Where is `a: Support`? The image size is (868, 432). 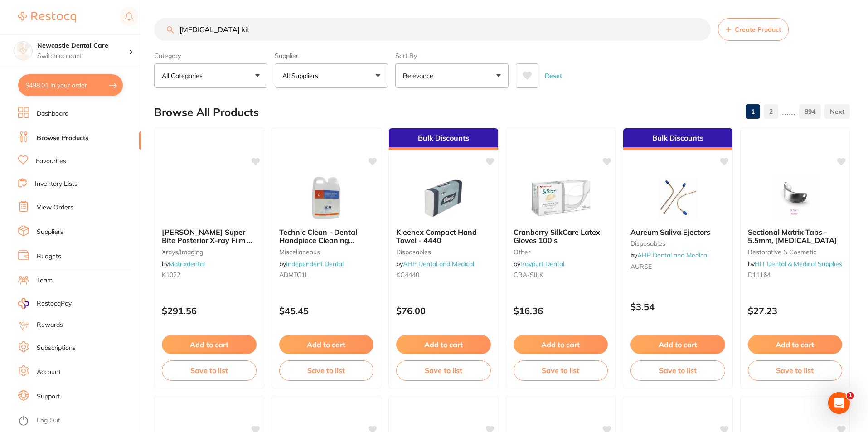 a: Support is located at coordinates (48, 396).